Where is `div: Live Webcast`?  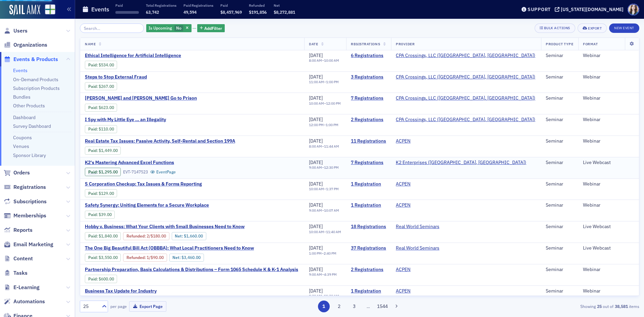 div: Live Webcast is located at coordinates (608, 248).